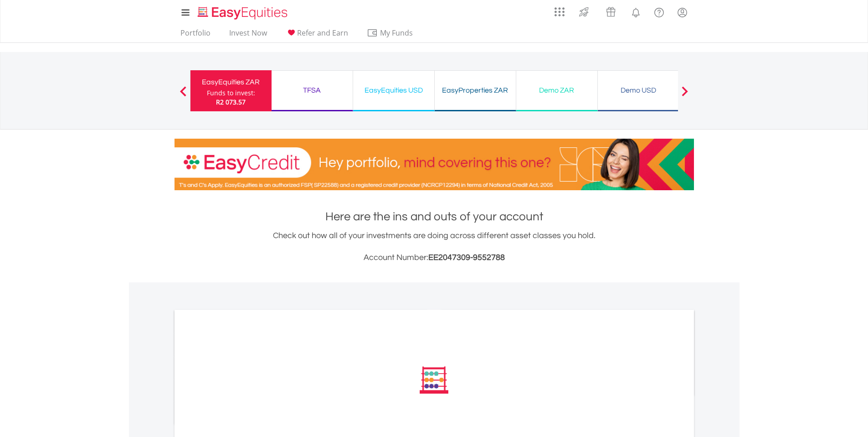 The width and height of the screenshot is (868, 437). What do you see at coordinates (659, 11) in the screenshot?
I see `a: FAQ's and Support` at bounding box center [659, 11].